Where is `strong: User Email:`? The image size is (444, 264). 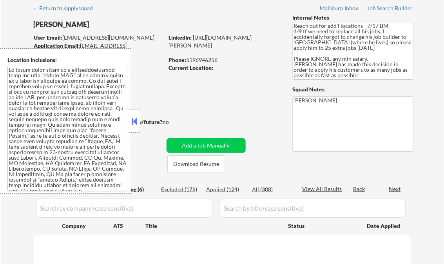
strong: User Email: is located at coordinates (48, 37).